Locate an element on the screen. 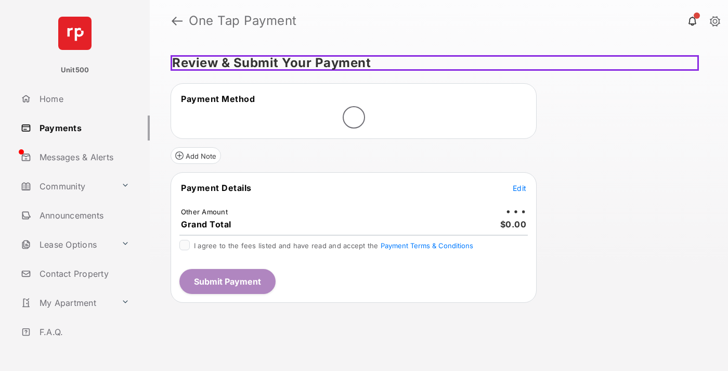 Image resolution: width=728 pixels, height=371 pixels. td: Other Amount is located at coordinates (204, 212).